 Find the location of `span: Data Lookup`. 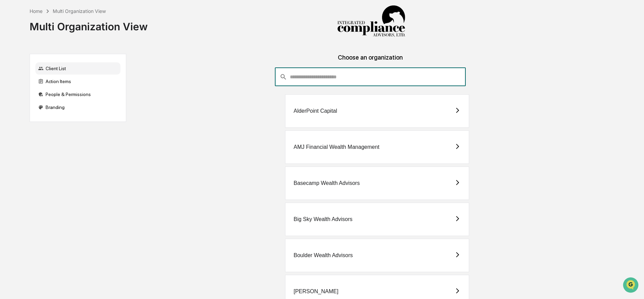

span: Data Lookup is located at coordinates (28, 102).